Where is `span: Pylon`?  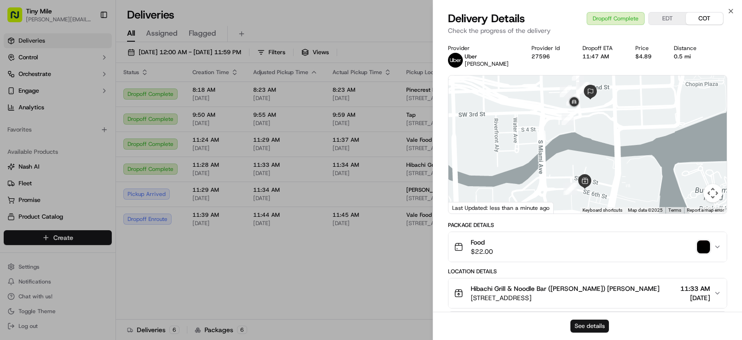 span: Pylon is located at coordinates (102, 160).